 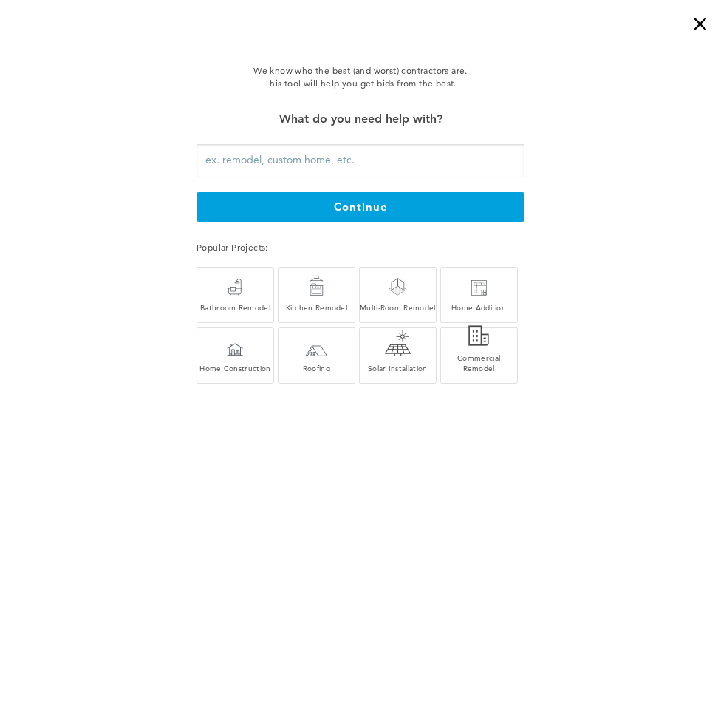 What do you see at coordinates (235, 368) in the screenshot?
I see `div: Home Construction` at bounding box center [235, 368].